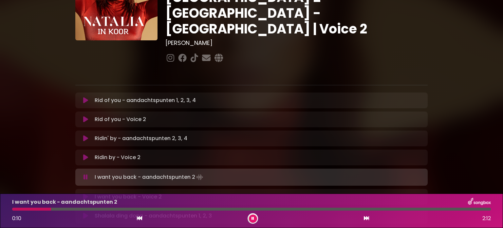 The width and height of the screenshot is (503, 228). Describe the element at coordinates (141, 138) in the screenshot. I see `p: Ridin' by - aandachtspunten 2, 3, 4` at that location.